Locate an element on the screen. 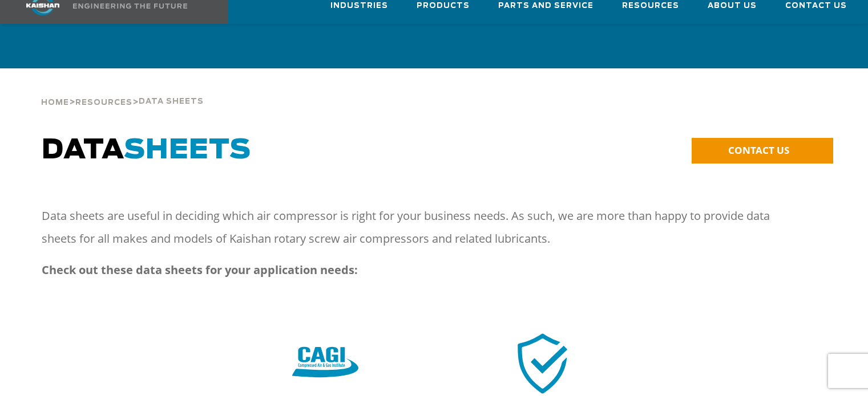 This screenshot has height=396, width=868. span: Data Sheets is located at coordinates (171, 102).